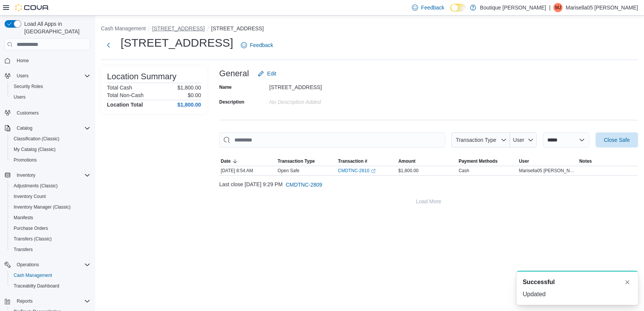 The height and width of the screenshot is (311, 644). Describe the element at coordinates (50, 186) in the screenshot. I see `span: Adjustments (Classic)` at that location.